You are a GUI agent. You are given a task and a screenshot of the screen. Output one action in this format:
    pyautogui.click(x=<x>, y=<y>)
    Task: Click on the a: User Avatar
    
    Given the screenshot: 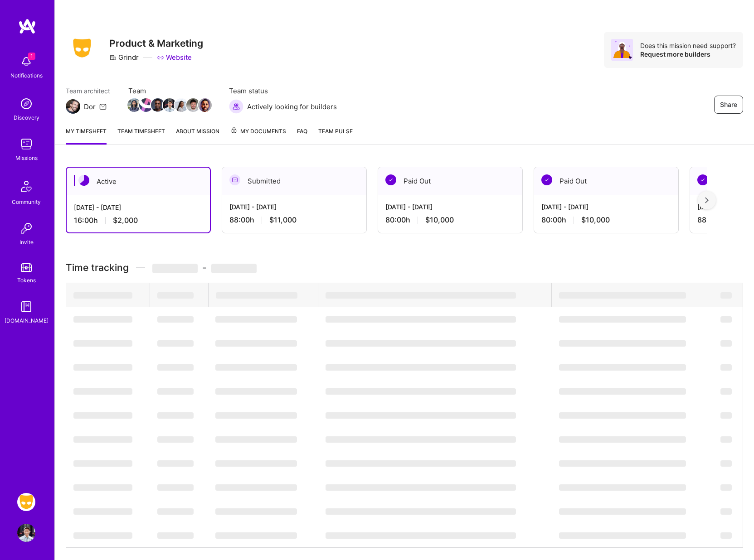 What is the action you would take?
    pyautogui.click(x=27, y=532)
    